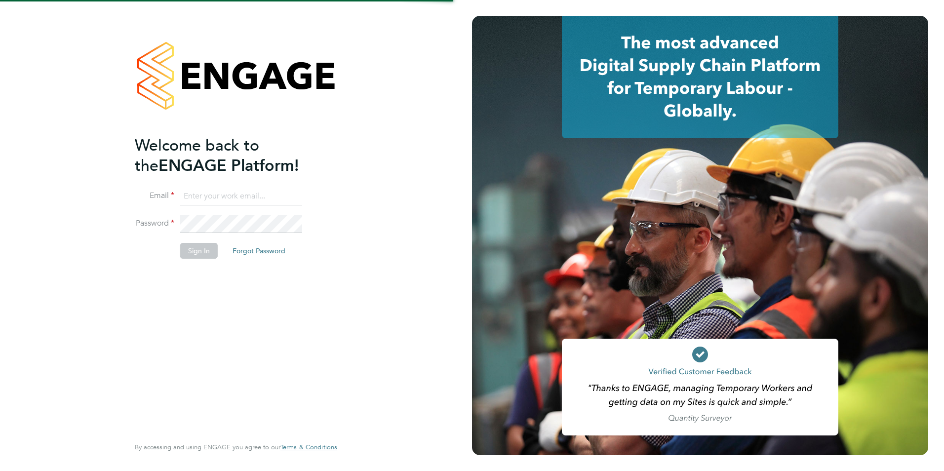 The width and height of the screenshot is (944, 471). Describe the element at coordinates (259, 251) in the screenshot. I see `button: Forgot Password` at that location.